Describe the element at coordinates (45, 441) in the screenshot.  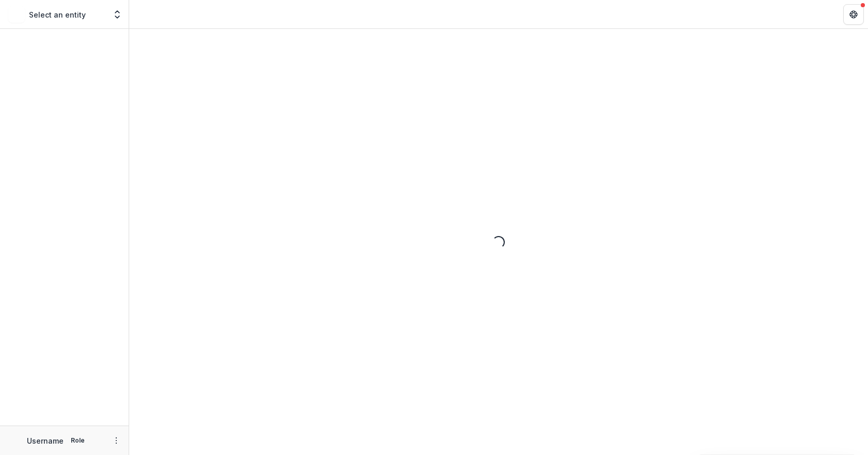
I see `p: Username` at that location.